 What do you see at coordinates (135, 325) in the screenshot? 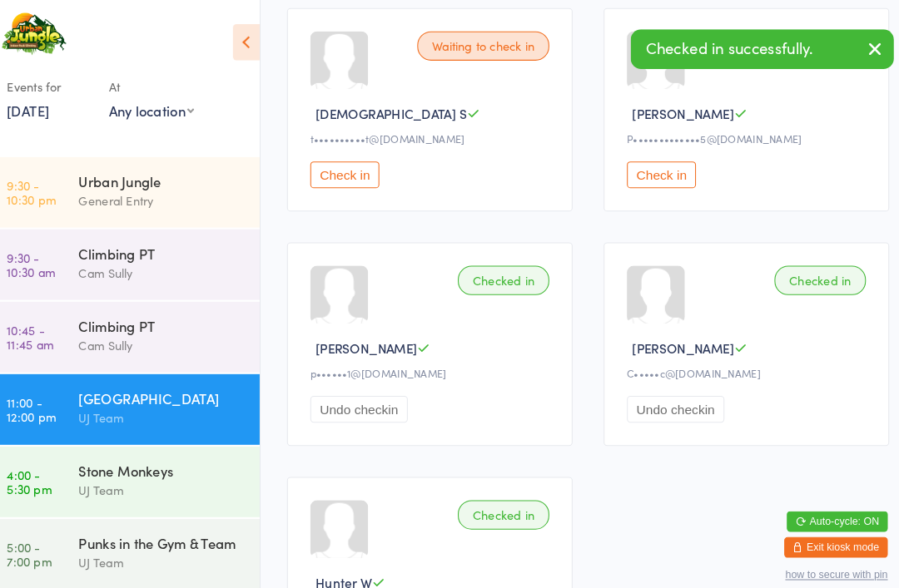
I see `a: 10:45 -11:45 amClimbing PTCam Sully` at bounding box center [135, 325].